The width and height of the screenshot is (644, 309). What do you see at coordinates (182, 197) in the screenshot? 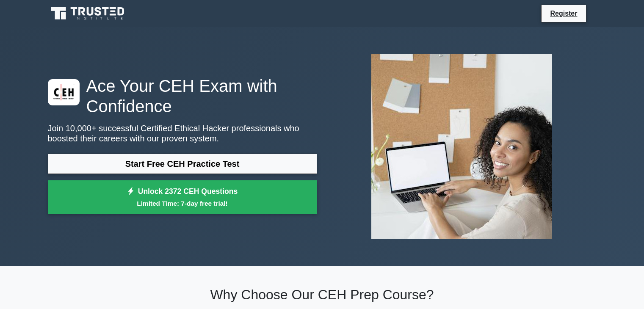
I see `a: Unlock 2372 CEH QuestionsLimited Time: 7-day free trial!` at bounding box center [182, 197].